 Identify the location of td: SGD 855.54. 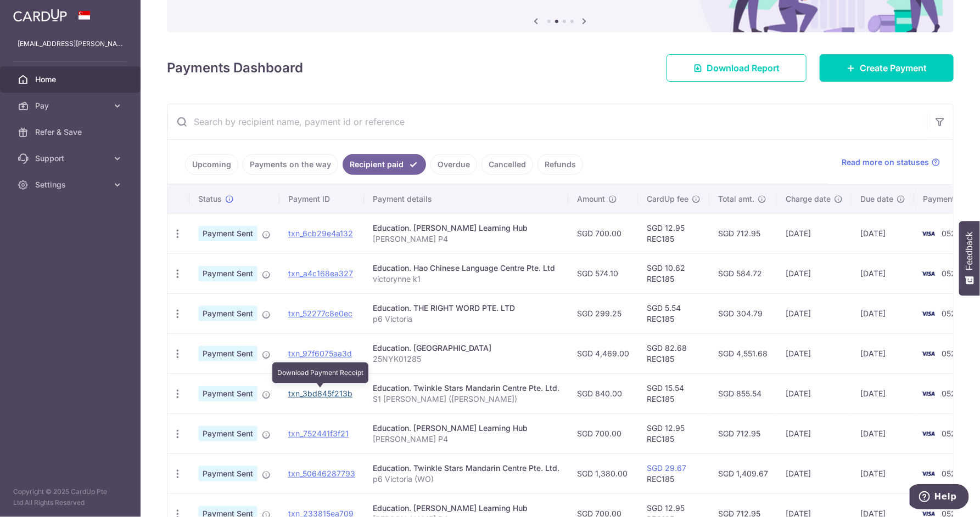
(743, 393).